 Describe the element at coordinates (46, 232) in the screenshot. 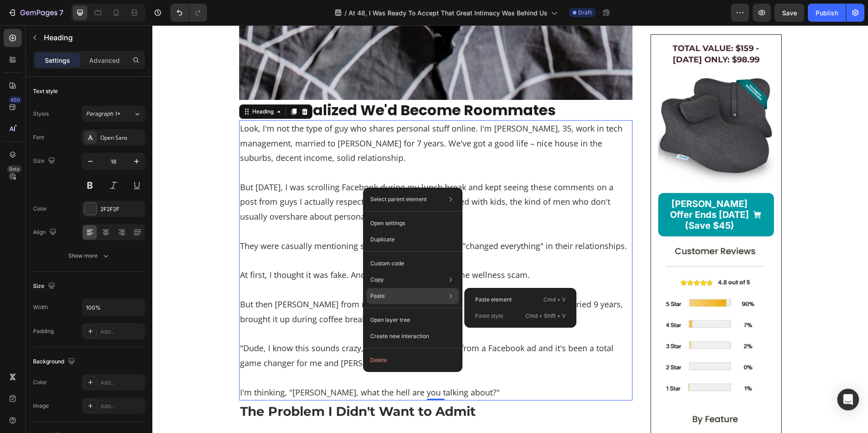

I see `div: Align` at that location.